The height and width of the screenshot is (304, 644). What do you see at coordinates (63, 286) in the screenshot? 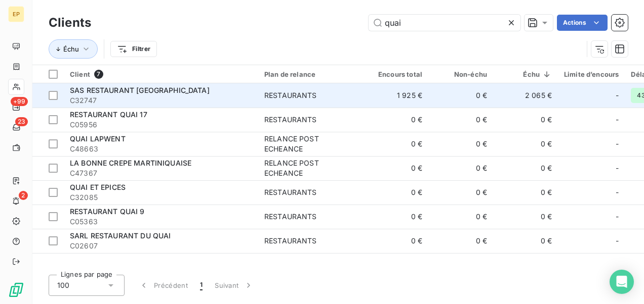
I see `span: 100` at bounding box center [63, 286].